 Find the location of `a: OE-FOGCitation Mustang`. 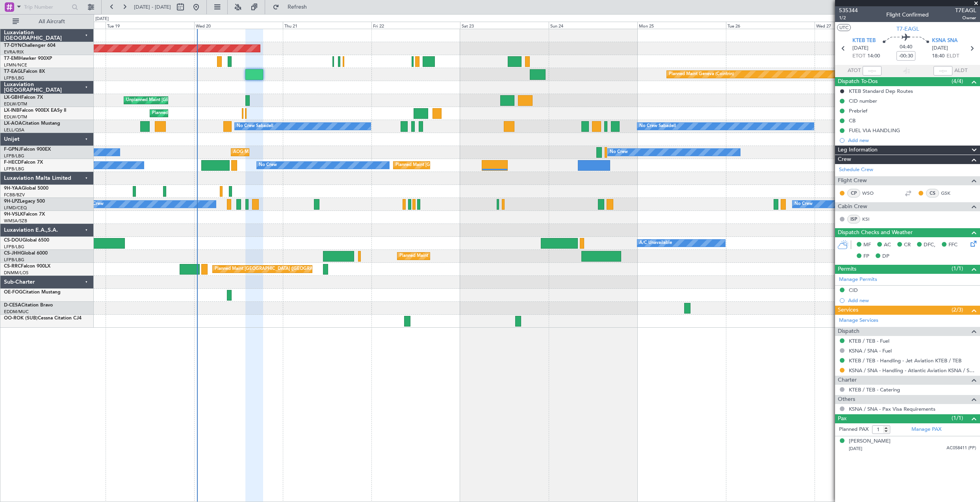

a: OE-FOGCitation Mustang is located at coordinates (32, 292).